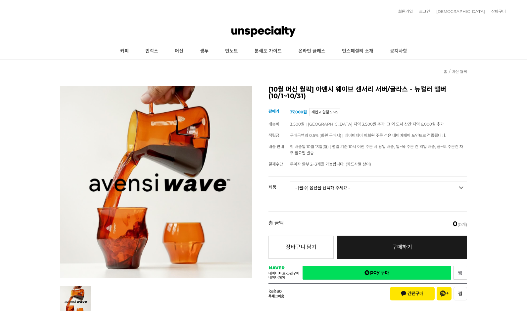 Image resolution: width=527 pixels, height=311 pixels. Describe the element at coordinates (460, 294) in the screenshot. I see `span: 찜` at that location.